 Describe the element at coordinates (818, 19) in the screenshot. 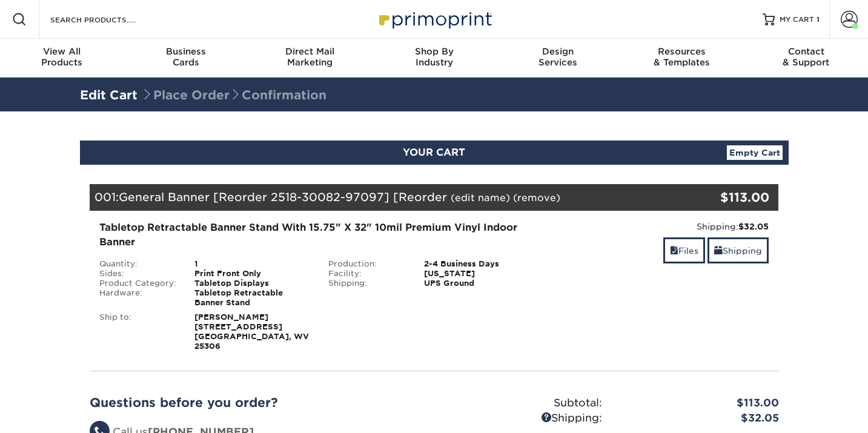

I see `span: 1` at that location.